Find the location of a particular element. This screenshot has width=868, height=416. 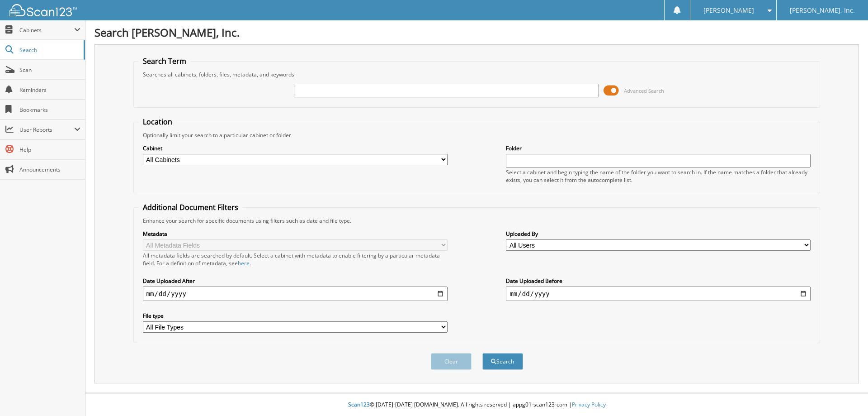

legend: Location is located at coordinates (158, 122).